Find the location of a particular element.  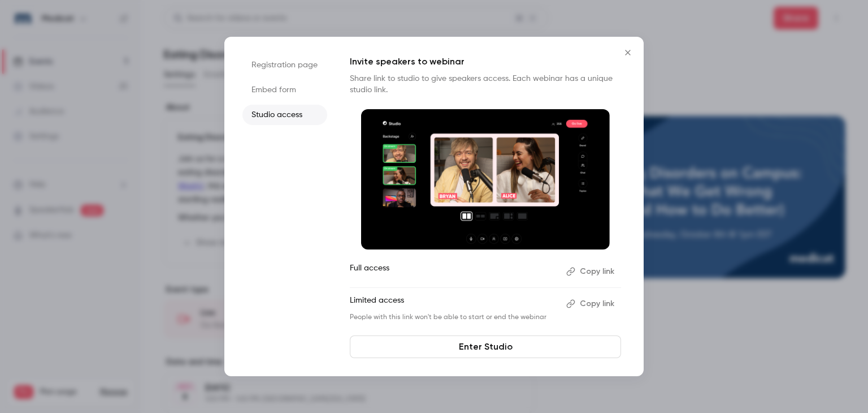

p: People with this link won't be able to start or end the webinar is located at coordinates (454, 318).